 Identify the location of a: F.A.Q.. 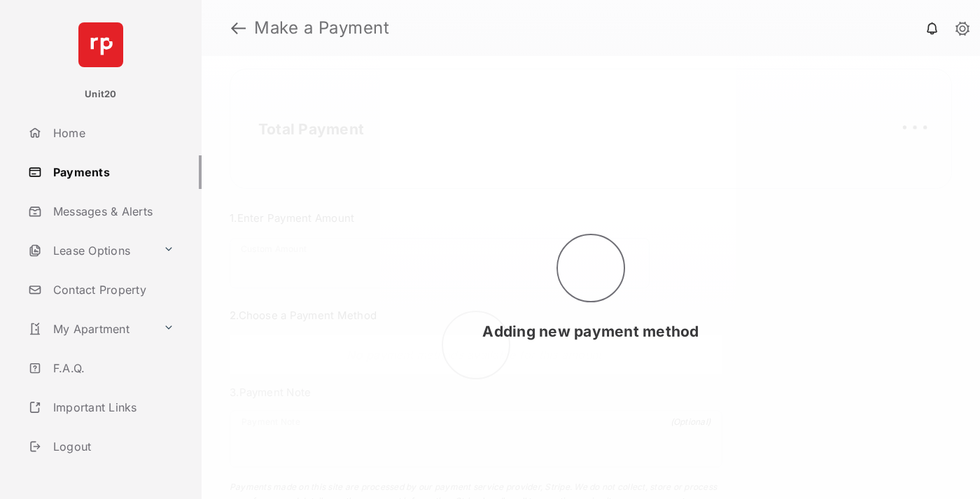
(112, 368).